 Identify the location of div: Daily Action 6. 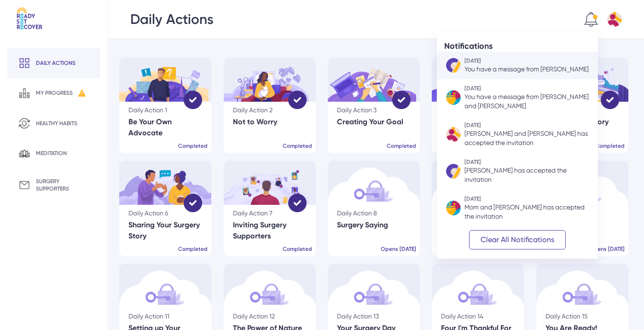
(166, 213).